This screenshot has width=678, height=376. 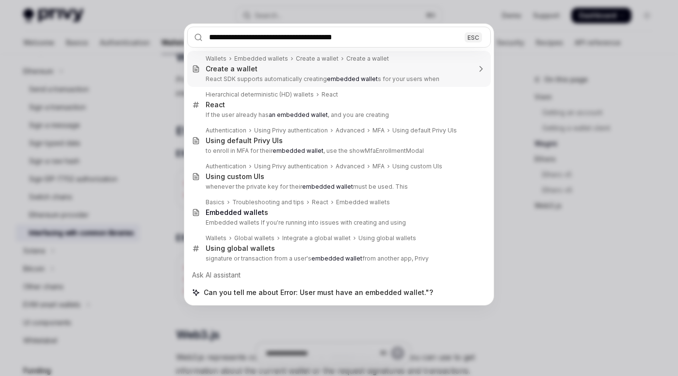 What do you see at coordinates (268, 202) in the screenshot?
I see `div: Troubleshooting and tips` at bounding box center [268, 202].